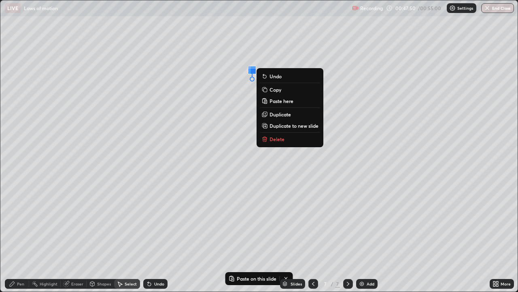  Describe the element at coordinates (294, 126) in the screenshot. I see `p: Duplicate to new slide` at that location.